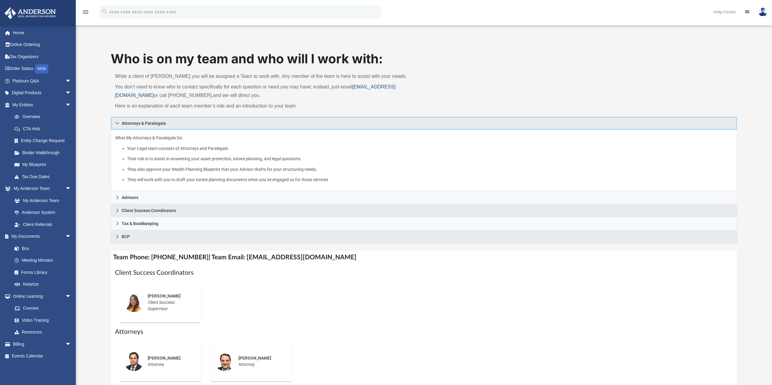 The width and height of the screenshot is (772, 385). What do you see at coordinates (144, 123) in the screenshot?
I see `span: Attorneys & Paralegals` at bounding box center [144, 123].